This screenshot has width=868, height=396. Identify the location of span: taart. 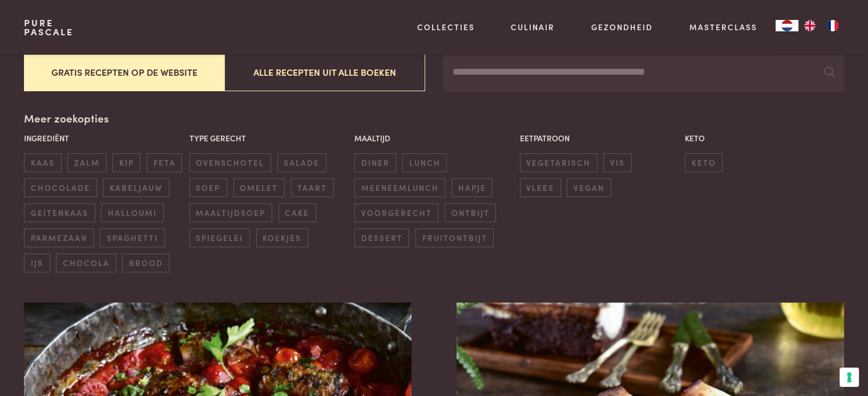
(312, 188).